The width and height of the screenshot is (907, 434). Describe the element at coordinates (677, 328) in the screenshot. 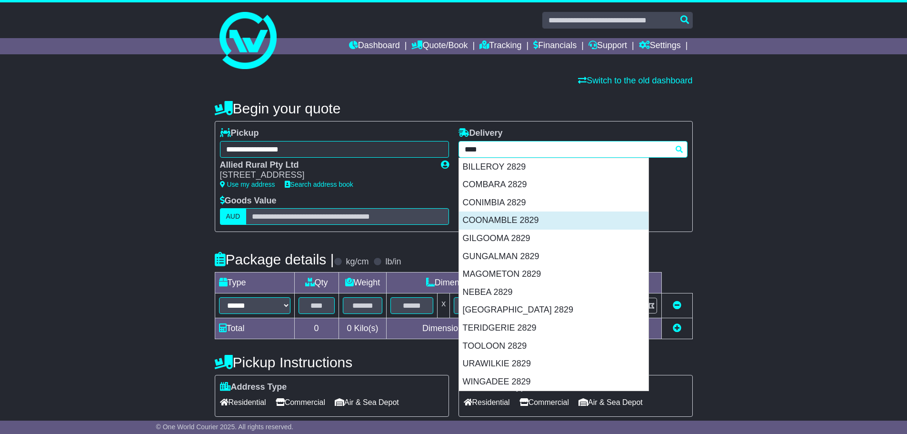

I see `a: Add new item` at that location.